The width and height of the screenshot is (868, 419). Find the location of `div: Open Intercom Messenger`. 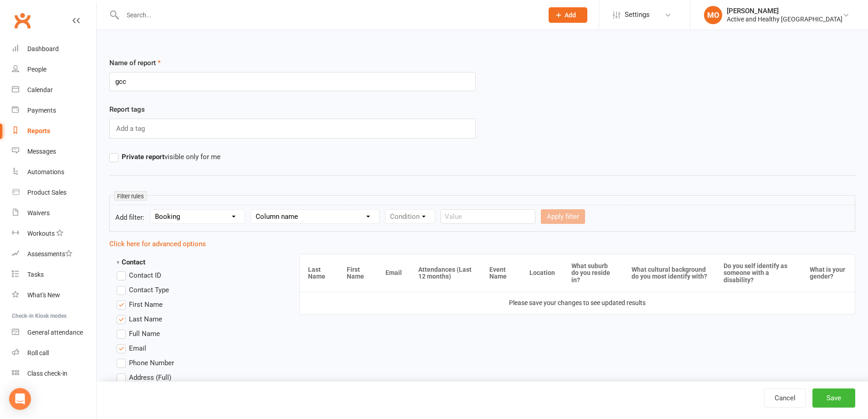

div: Open Intercom Messenger is located at coordinates (20, 399).